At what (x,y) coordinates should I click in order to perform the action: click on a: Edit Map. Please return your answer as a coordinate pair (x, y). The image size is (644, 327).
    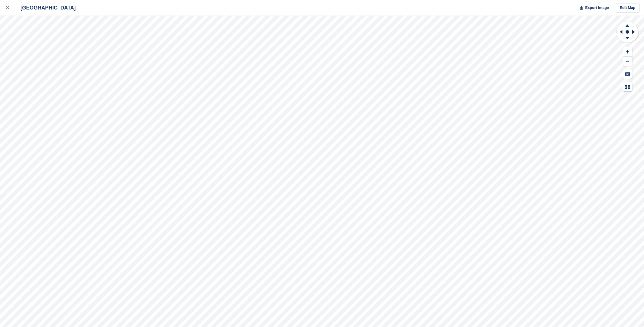
    Looking at the image, I should click on (627, 8).